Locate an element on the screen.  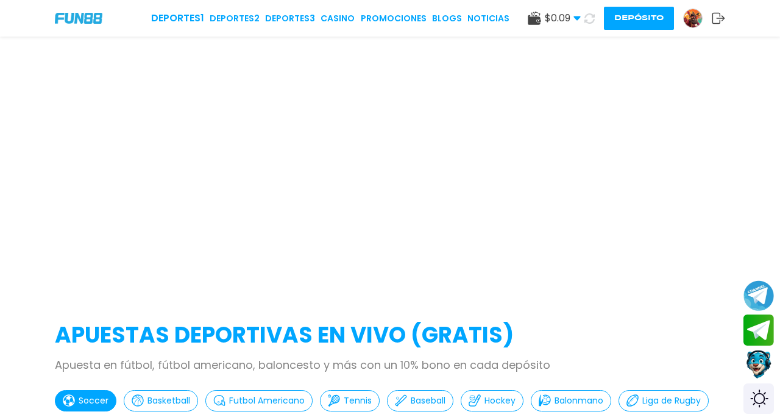
img: Avatar is located at coordinates (693, 18).